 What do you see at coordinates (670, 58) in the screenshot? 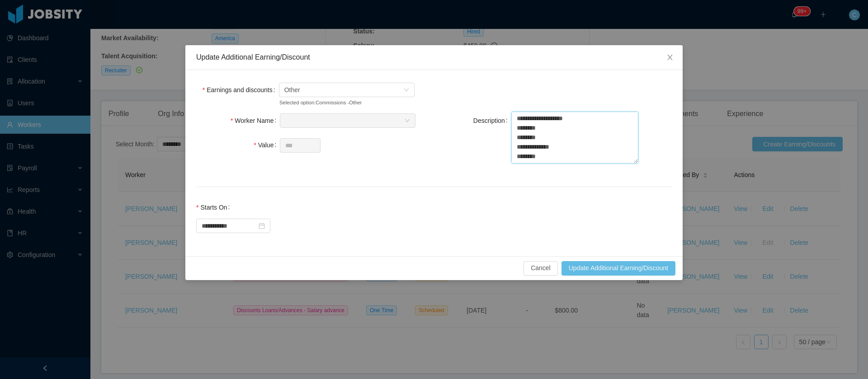
I see `button: Close` at bounding box center [670, 58].